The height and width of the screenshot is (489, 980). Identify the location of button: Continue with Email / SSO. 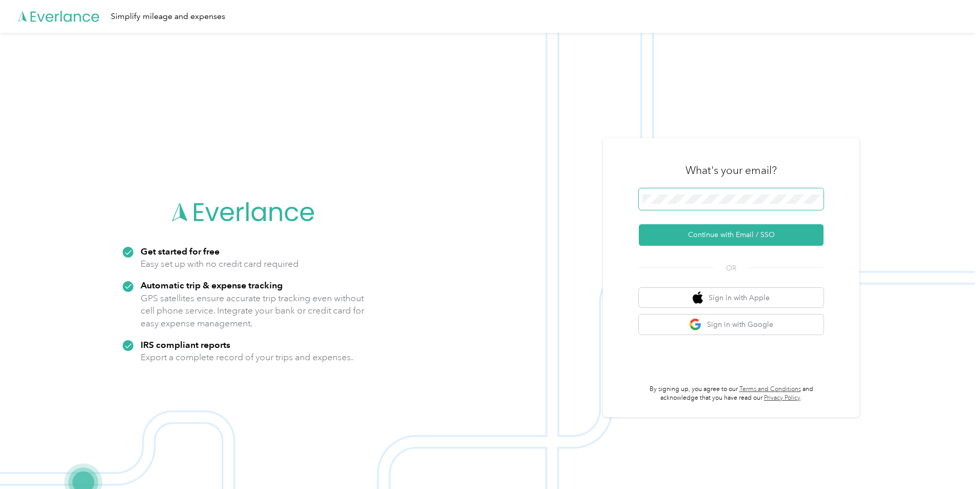
(731, 235).